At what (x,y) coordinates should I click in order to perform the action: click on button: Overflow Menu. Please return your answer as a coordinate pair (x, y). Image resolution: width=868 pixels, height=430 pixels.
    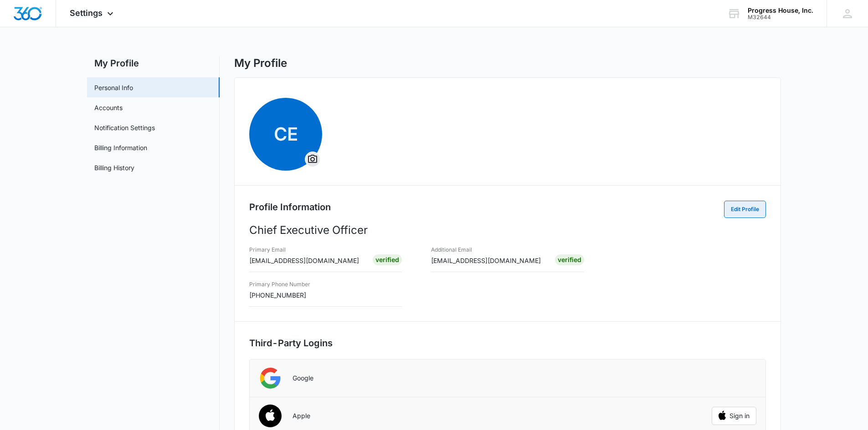
    Looking at the image, I should click on (313, 159).